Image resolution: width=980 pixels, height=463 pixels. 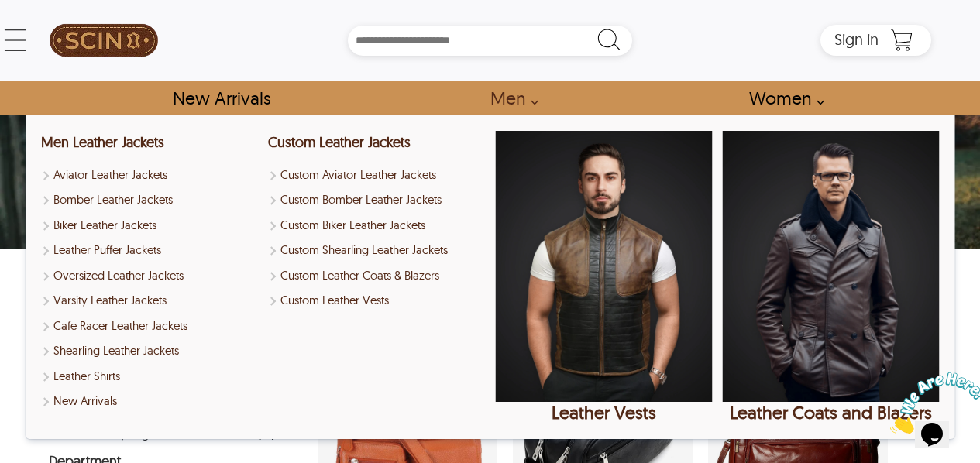 What do you see at coordinates (856, 39) in the screenshot?
I see `span: Sign in` at bounding box center [856, 39].